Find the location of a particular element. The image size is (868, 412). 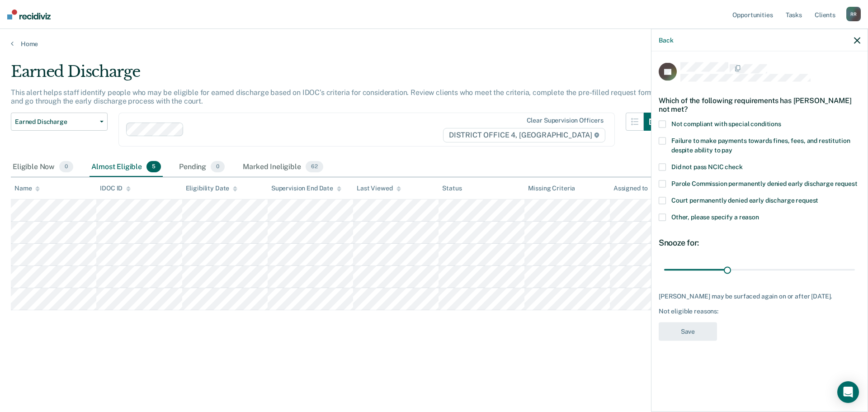

div: Last Viewed is located at coordinates (378, 188).